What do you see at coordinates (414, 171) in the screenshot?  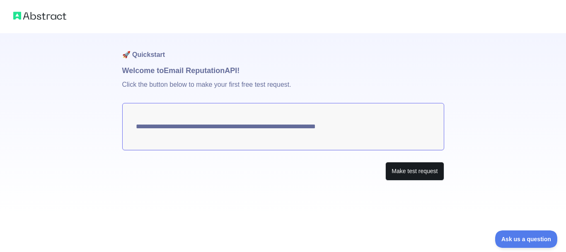 I see `button: Make test request` at bounding box center [414, 171].